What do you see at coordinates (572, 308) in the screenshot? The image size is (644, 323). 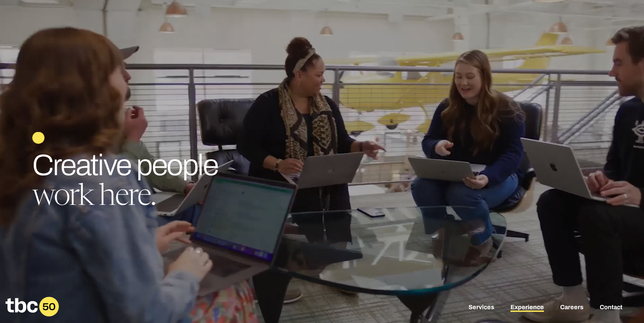 I see `a: Careers` at bounding box center [572, 308].